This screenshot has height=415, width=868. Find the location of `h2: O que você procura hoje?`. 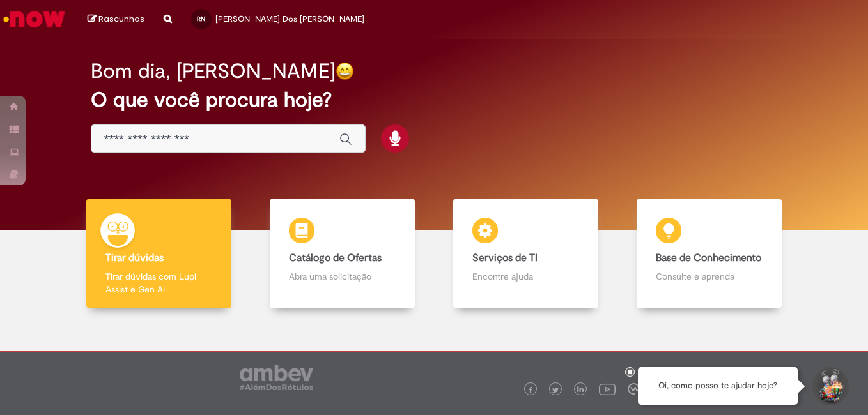

h2: O que você procura hoje? is located at coordinates (434, 99).